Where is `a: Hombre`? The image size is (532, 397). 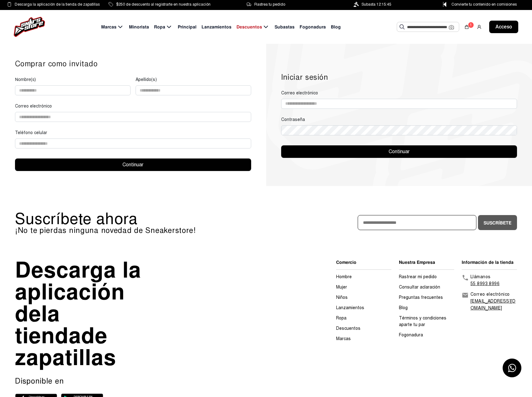 a: Hombre is located at coordinates (344, 277).